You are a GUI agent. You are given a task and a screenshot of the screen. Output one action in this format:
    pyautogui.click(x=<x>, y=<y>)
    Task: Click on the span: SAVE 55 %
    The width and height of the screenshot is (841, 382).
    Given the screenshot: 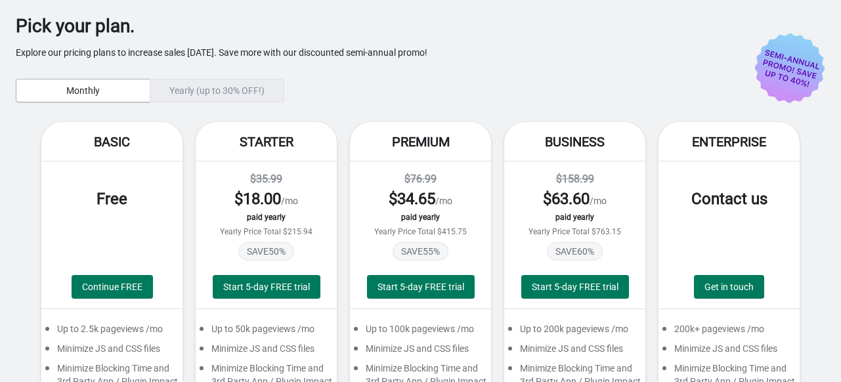 What is the action you would take?
    pyautogui.click(x=420, y=251)
    